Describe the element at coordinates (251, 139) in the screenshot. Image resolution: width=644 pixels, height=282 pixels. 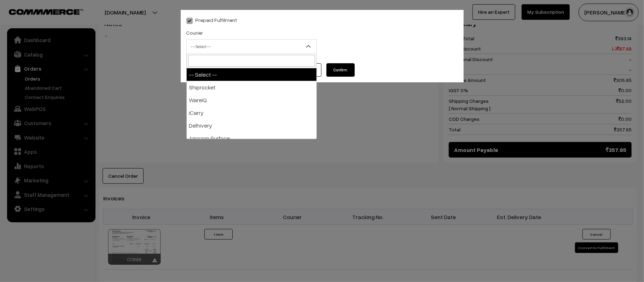
I see `li: Amazon Surface` at that location.